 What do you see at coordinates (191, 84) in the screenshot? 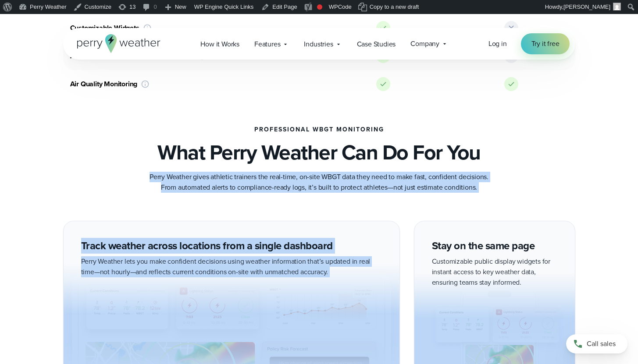
I see `div: Air Quality Monitoring` at bounding box center [191, 84].